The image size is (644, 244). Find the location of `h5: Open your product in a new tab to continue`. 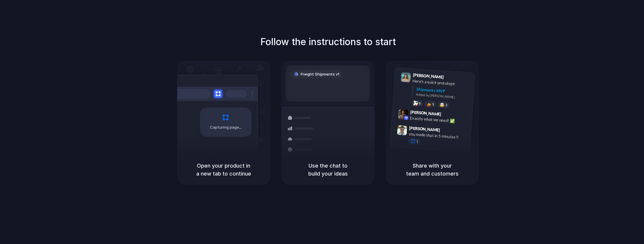

h5: Open your product in a new tab to continue is located at coordinates (224, 170).